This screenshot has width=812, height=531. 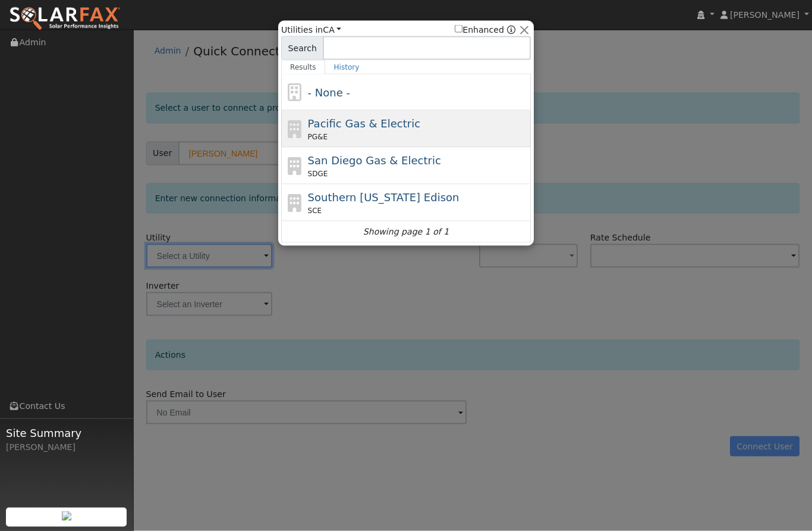 I want to click on span: - None -, so click(x=329, y=93).